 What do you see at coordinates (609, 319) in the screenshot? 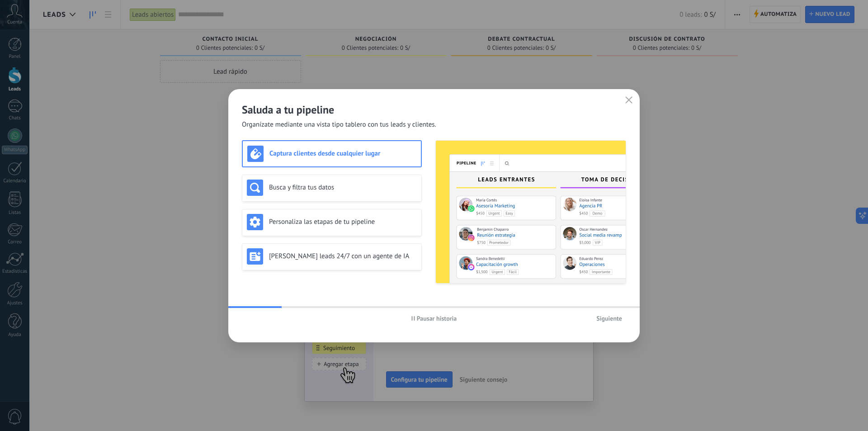
I see `button: Siguiente` at bounding box center [609, 319].